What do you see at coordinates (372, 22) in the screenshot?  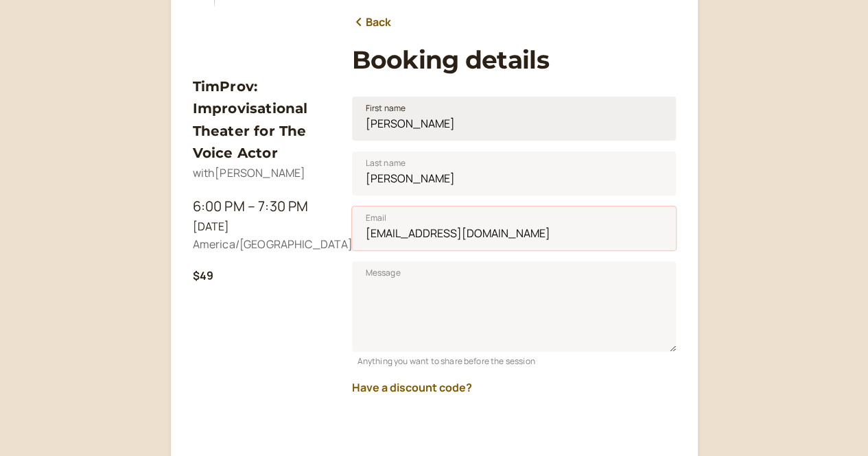 I see `a: Back` at bounding box center [372, 22].